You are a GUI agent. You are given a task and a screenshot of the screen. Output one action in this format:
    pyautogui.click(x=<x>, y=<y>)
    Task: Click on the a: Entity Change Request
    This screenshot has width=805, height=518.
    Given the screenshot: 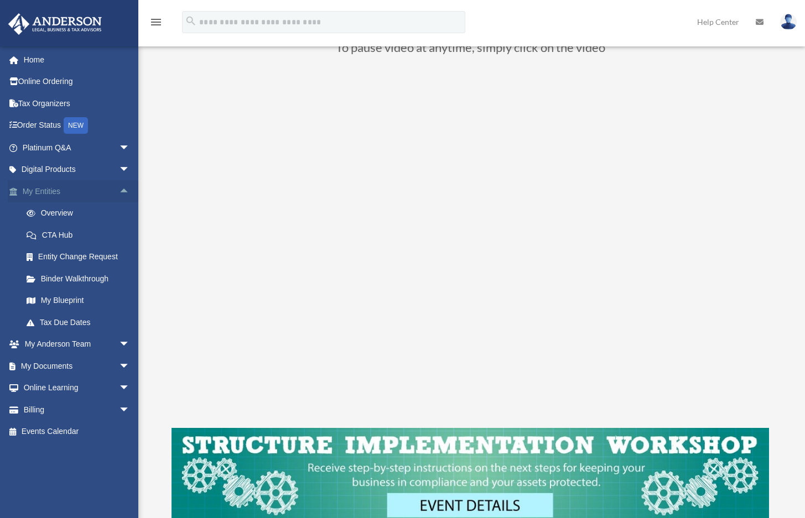 What is the action you would take?
    pyautogui.click(x=81, y=257)
    